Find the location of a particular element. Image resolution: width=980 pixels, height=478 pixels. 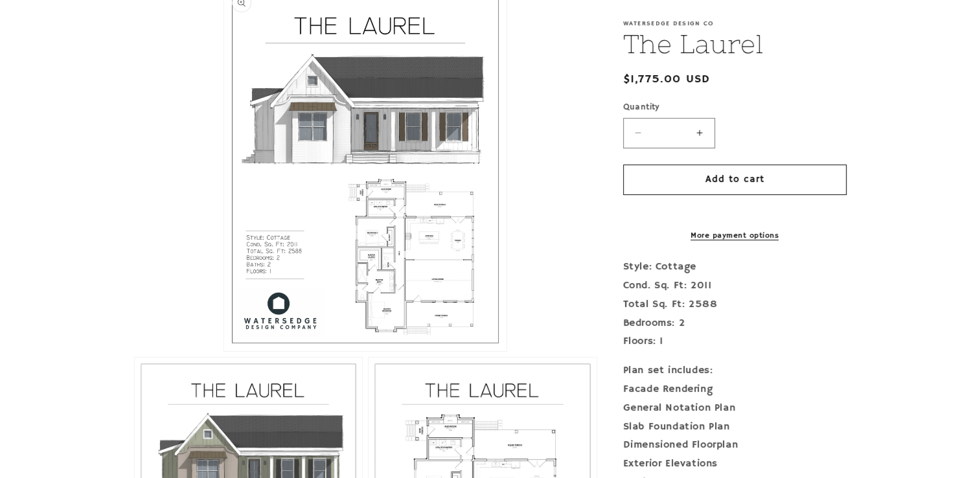

div: General Notation Plan is located at coordinates (735, 408).